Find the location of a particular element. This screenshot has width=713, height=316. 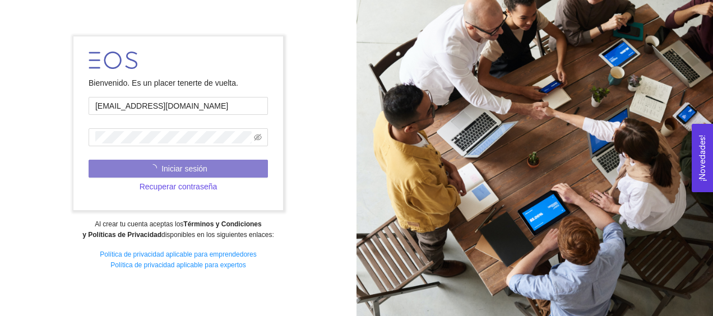

img: LOGO is located at coordinates (113, 60).